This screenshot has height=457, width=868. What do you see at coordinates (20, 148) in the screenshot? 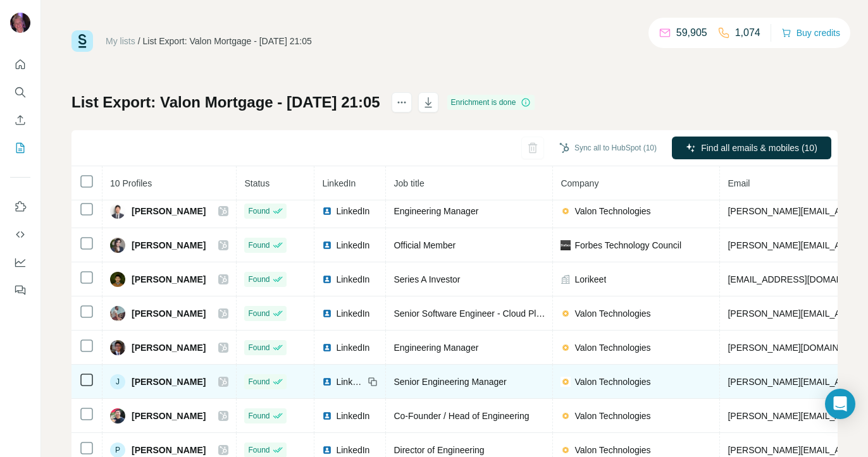
I see `button: My lists` at bounding box center [20, 148].